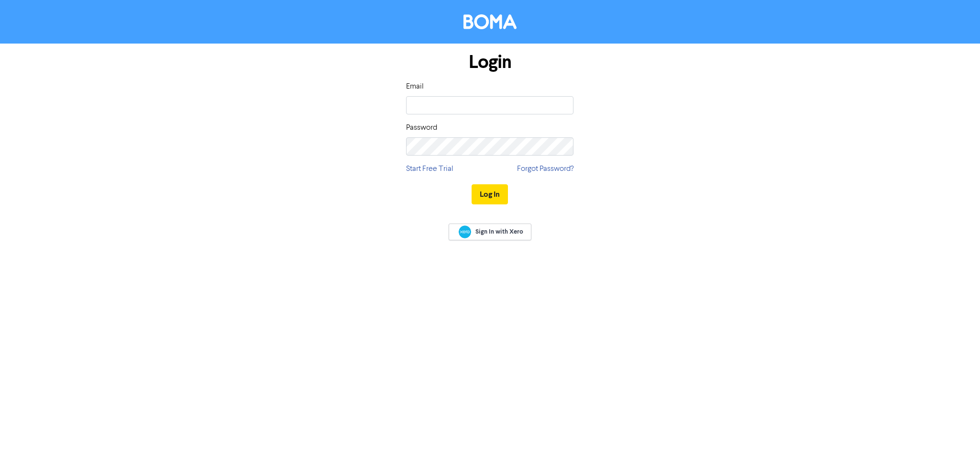 This screenshot has height=460, width=980. What do you see at coordinates (545, 169) in the screenshot?
I see `a: Forgot Password?` at bounding box center [545, 169].